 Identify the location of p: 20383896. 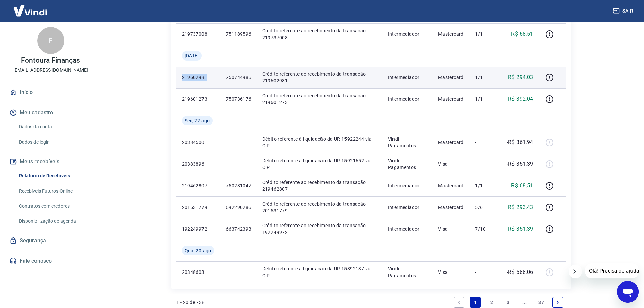
(198, 164).